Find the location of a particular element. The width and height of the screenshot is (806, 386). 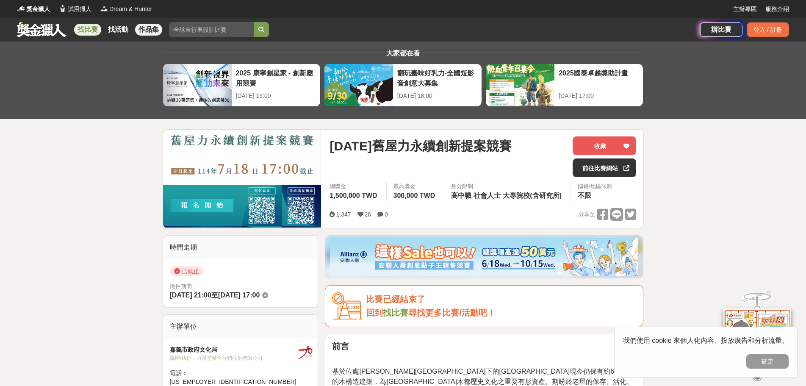

input: 全球自行車設計比賽 is located at coordinates (211, 30).